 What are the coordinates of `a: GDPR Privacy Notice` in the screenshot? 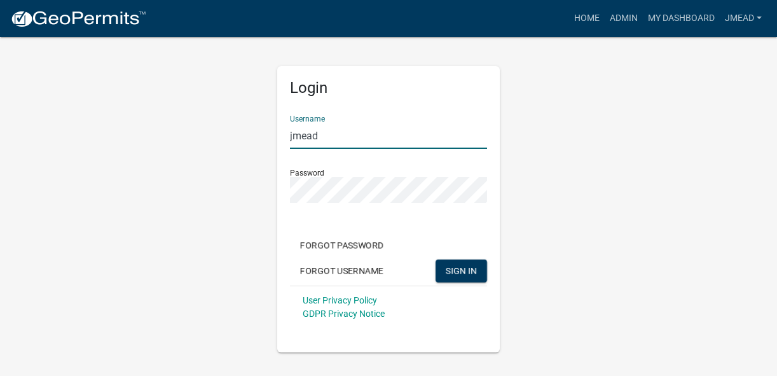 It's located at (343, 313).